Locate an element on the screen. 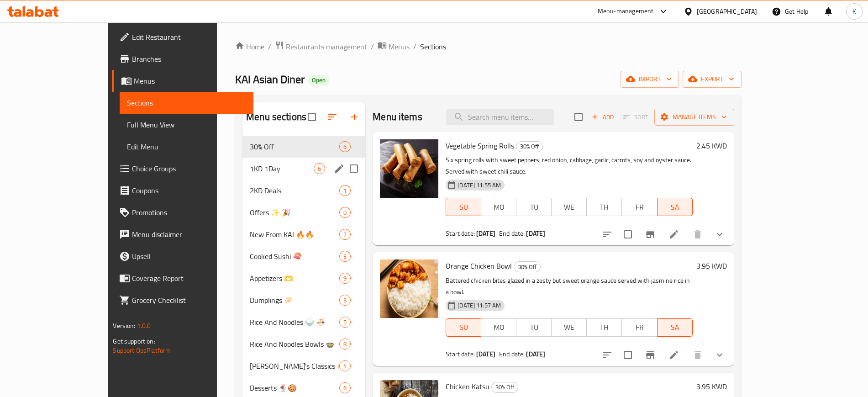  span: Grocery Checklist is located at coordinates (189, 300).